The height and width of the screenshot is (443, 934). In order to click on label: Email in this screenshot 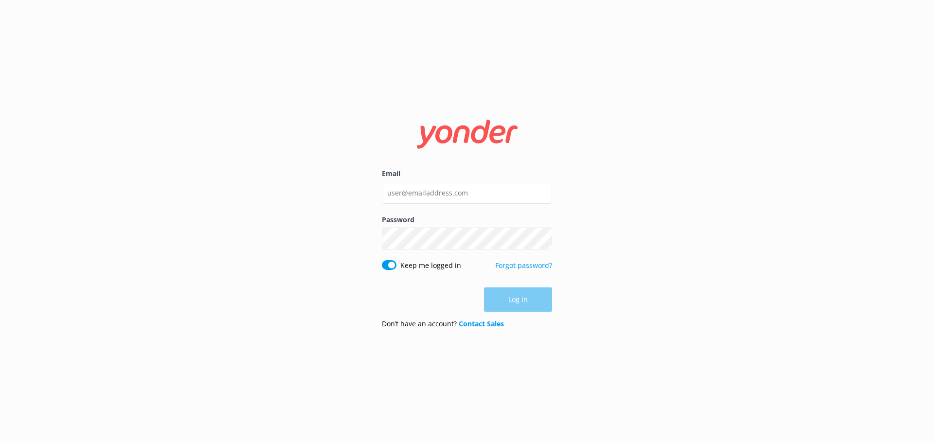, I will do `click(467, 174)`.